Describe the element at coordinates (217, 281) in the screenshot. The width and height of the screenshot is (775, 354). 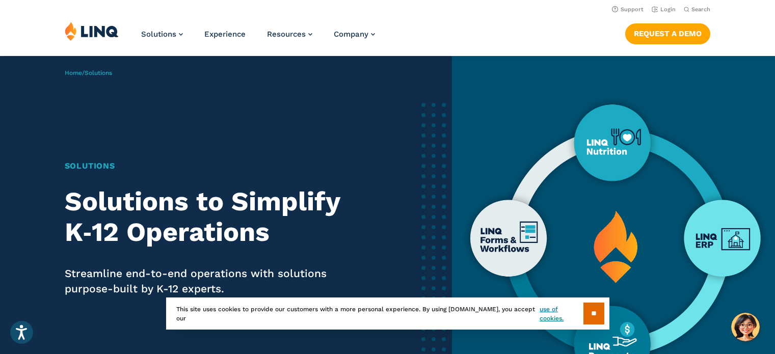
I see `p: Streamline end-to-end operations with solutions purpose-built by K-12 experts.` at that location.